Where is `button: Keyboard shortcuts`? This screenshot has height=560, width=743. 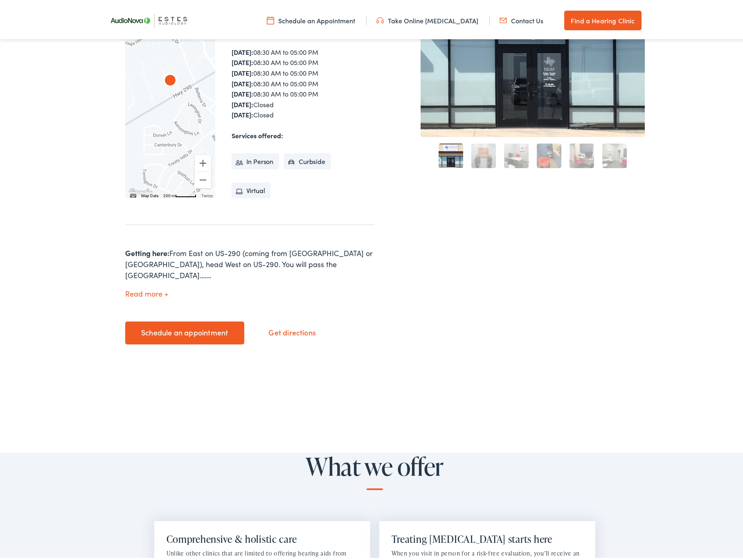
button: Keyboard shortcuts is located at coordinates (133, 194).